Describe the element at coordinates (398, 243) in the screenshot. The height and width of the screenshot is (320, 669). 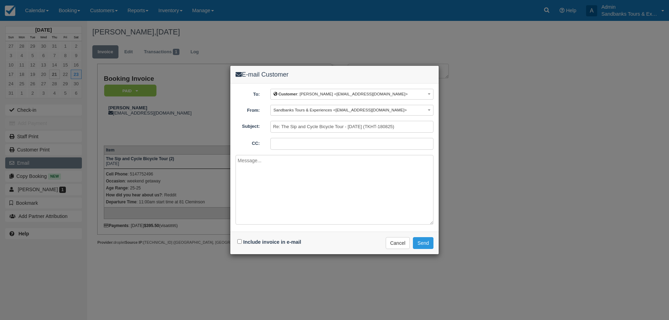
I see `button: Cancel` at that location.